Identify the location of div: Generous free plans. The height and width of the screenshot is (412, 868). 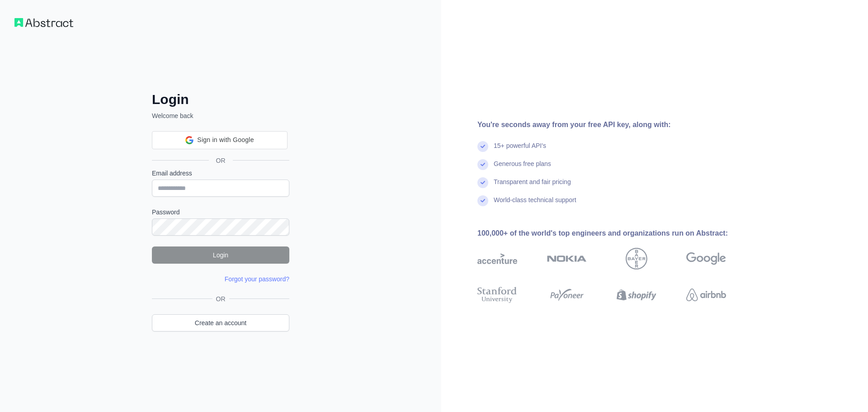
(522, 168).